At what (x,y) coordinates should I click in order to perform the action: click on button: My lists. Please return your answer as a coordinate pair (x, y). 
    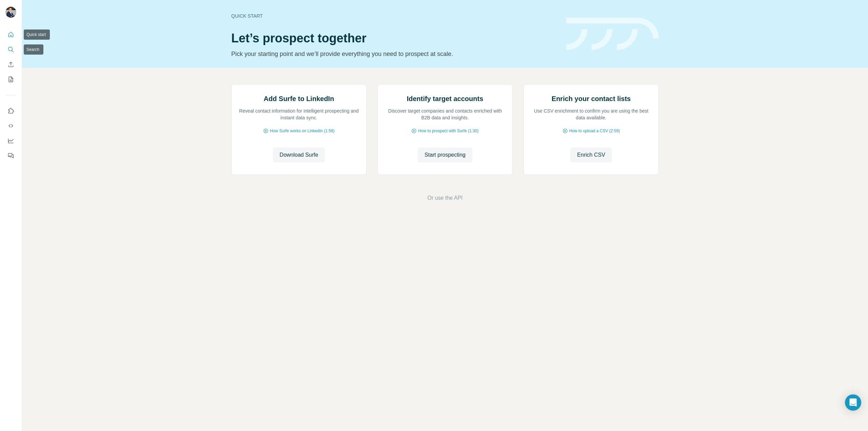
    Looking at the image, I should click on (11, 80).